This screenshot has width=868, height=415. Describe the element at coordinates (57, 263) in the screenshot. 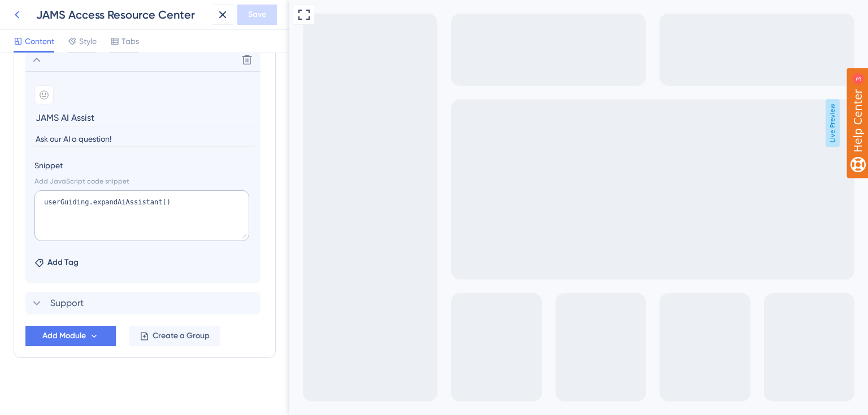

I see `button: Add Tag` at that location.